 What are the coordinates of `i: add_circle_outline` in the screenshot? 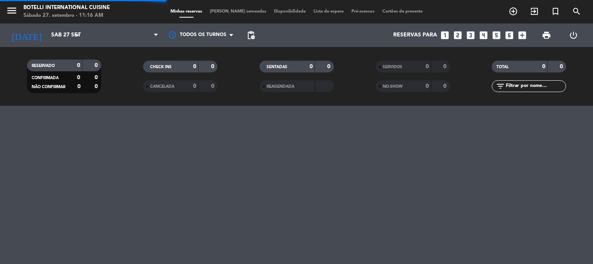 It's located at (513, 11).